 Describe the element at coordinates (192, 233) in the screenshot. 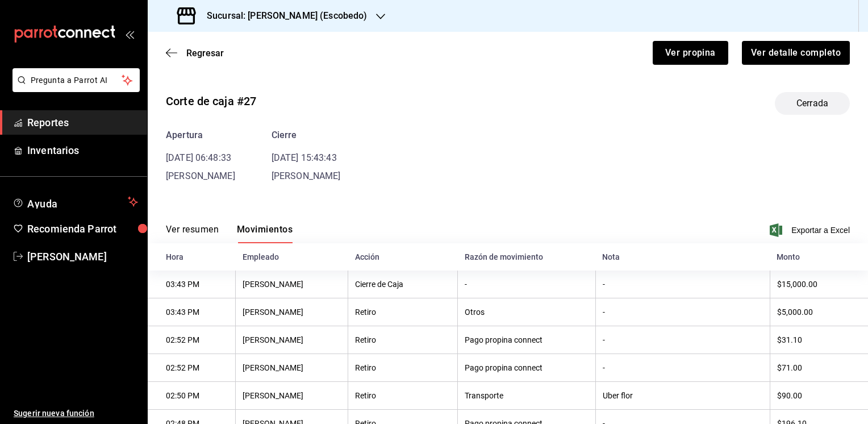

I see `button: Ver resumen` at that location.